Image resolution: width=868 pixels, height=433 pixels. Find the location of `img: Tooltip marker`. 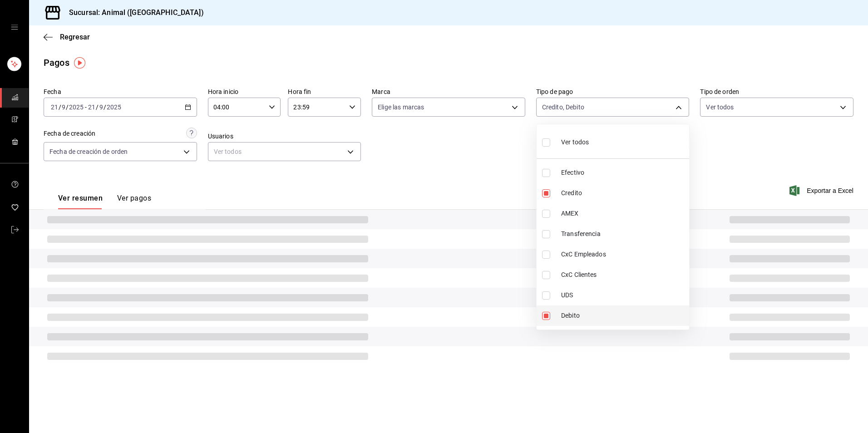

img: Tooltip marker is located at coordinates (79, 62).